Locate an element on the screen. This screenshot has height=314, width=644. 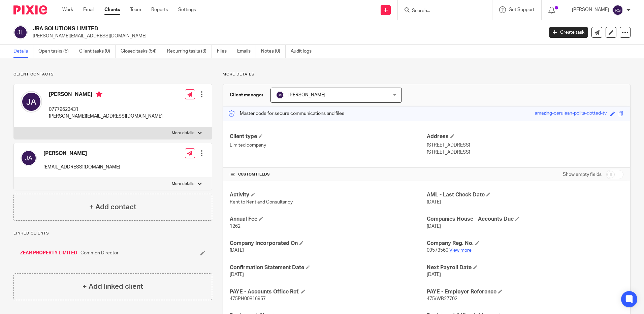
i: Primary is located at coordinates (99, 94).